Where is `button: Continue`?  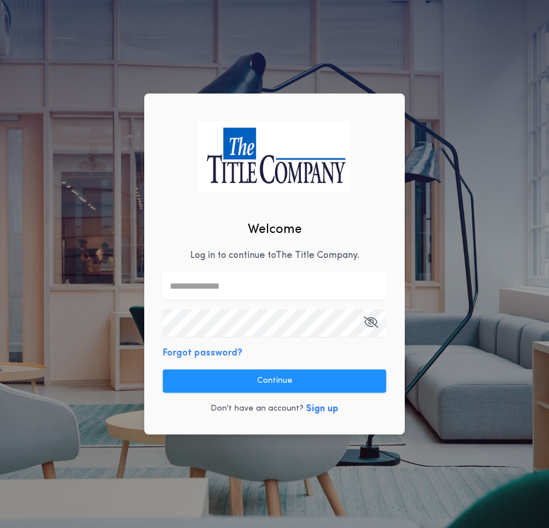
button: Continue is located at coordinates (274, 381).